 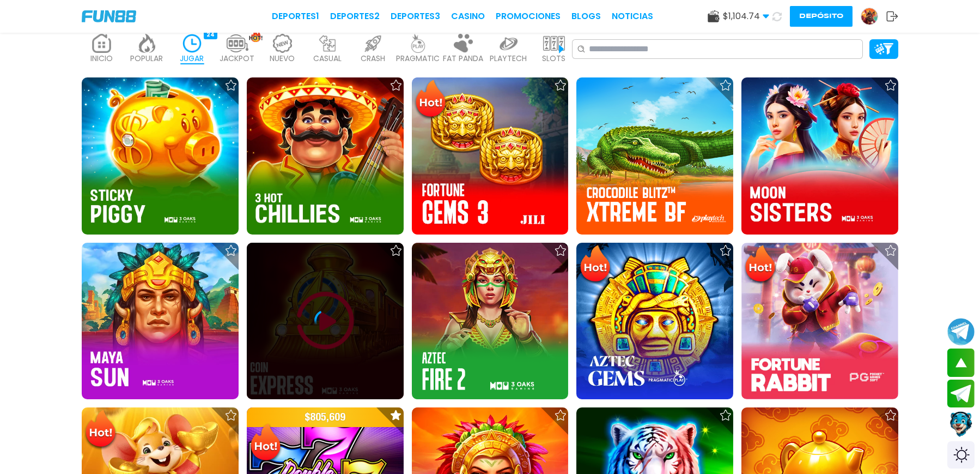 What do you see at coordinates (325, 156) in the screenshot?
I see `img: 3 Hot Chillies` at bounding box center [325, 156].